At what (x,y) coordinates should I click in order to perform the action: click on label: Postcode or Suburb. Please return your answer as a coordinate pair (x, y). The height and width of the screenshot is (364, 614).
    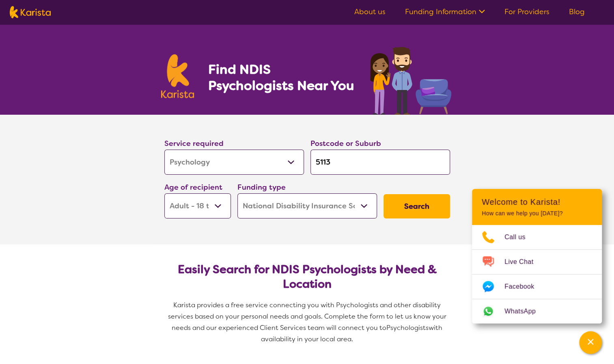
    Looking at the image, I should click on (346, 143).